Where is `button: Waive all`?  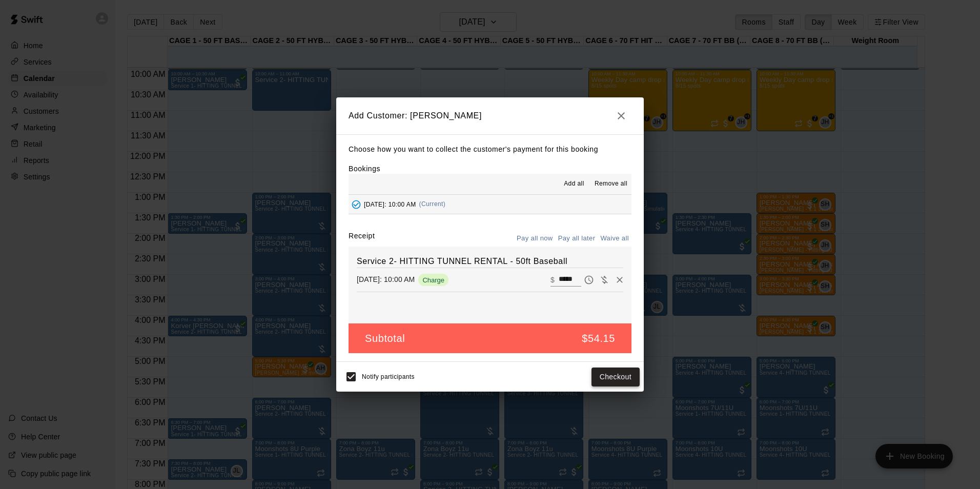
button: Waive all is located at coordinates (615, 238).